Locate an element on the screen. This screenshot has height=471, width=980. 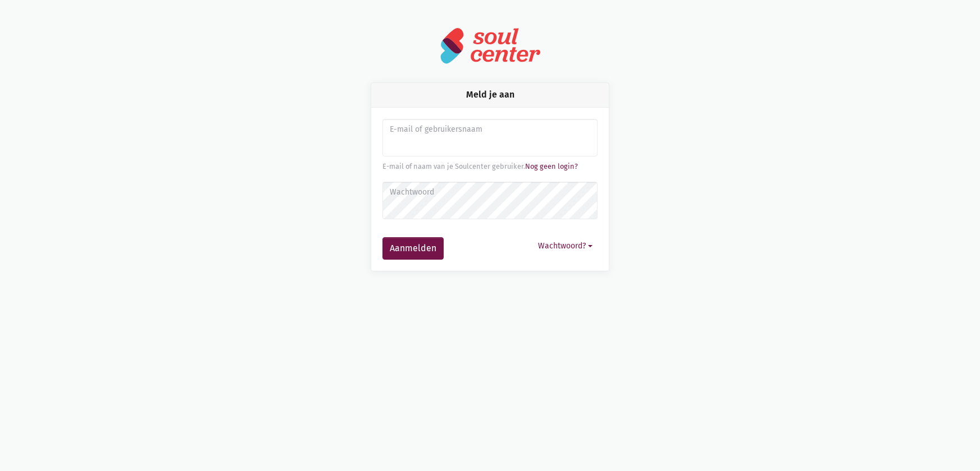
a: Nog geen login? is located at coordinates (551, 166).